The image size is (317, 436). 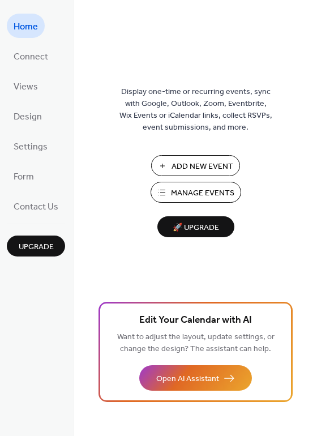 What do you see at coordinates (28, 117) in the screenshot?
I see `span: Design` at bounding box center [28, 117].